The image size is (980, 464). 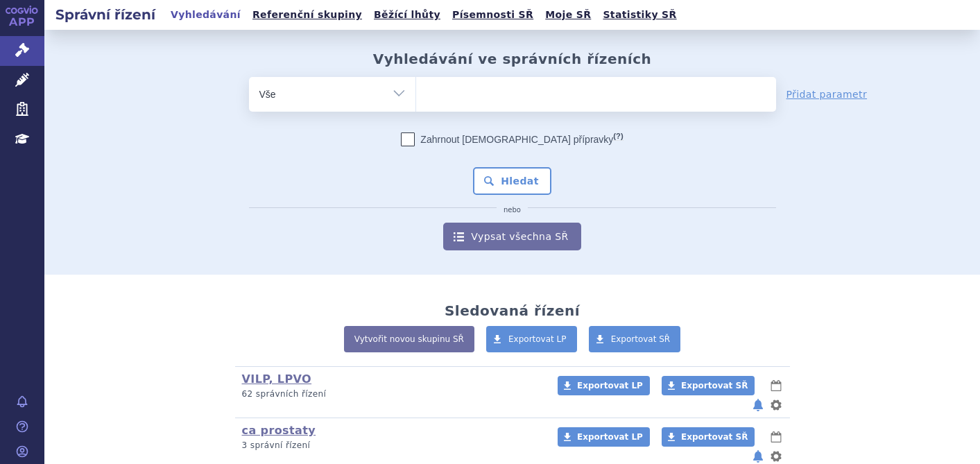 I want to click on p: 3 správní řízení, so click(x=390, y=445).